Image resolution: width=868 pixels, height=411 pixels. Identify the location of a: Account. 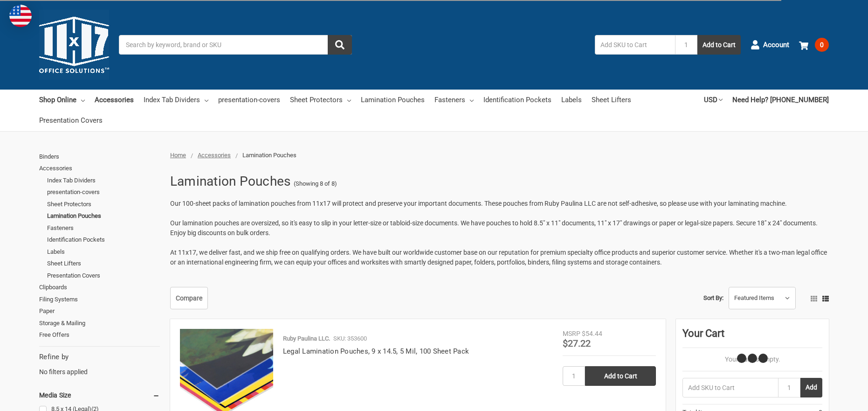
(770, 45).